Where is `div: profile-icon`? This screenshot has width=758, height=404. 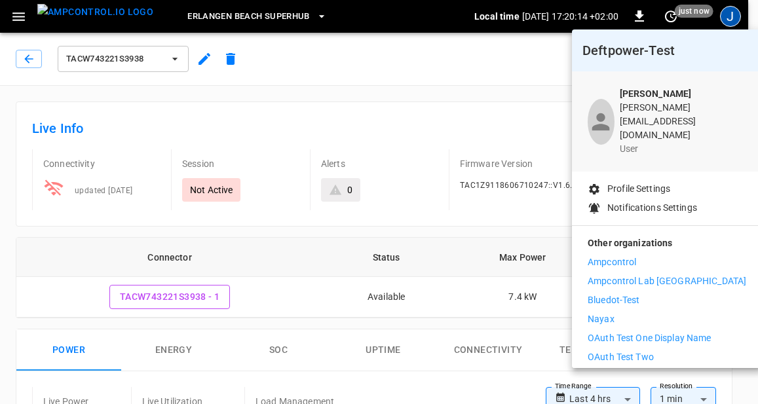
div: profile-icon is located at coordinates (601, 122).